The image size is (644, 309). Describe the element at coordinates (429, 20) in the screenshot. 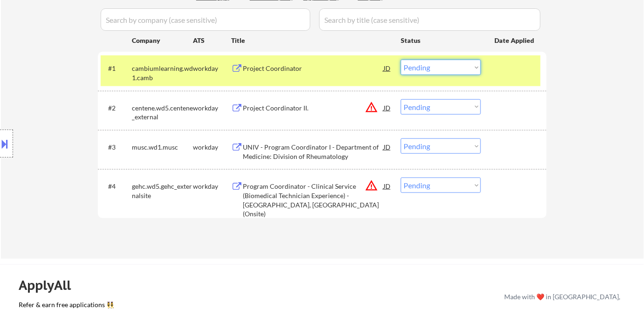

I see `input: Search by title (case sensitive)` at that location.